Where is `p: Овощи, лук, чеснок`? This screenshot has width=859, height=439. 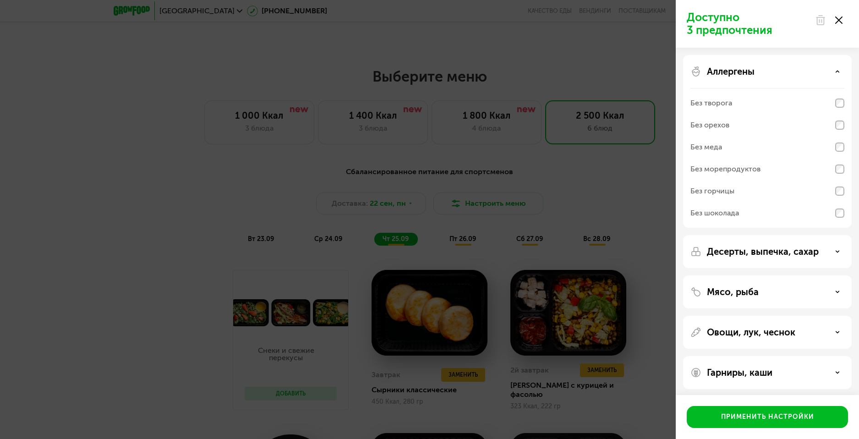 p: Овощи, лук, чеснок is located at coordinates (751, 332).